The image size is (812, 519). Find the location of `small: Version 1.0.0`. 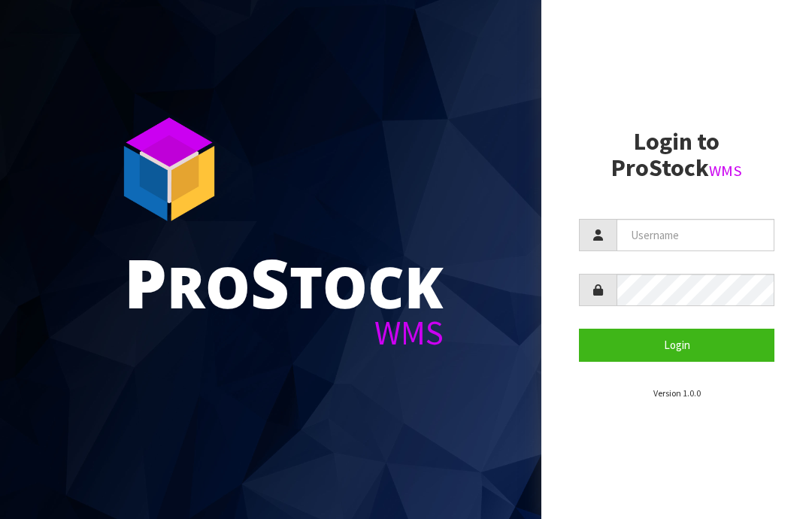

small: Version 1.0.0 is located at coordinates (677, 393).